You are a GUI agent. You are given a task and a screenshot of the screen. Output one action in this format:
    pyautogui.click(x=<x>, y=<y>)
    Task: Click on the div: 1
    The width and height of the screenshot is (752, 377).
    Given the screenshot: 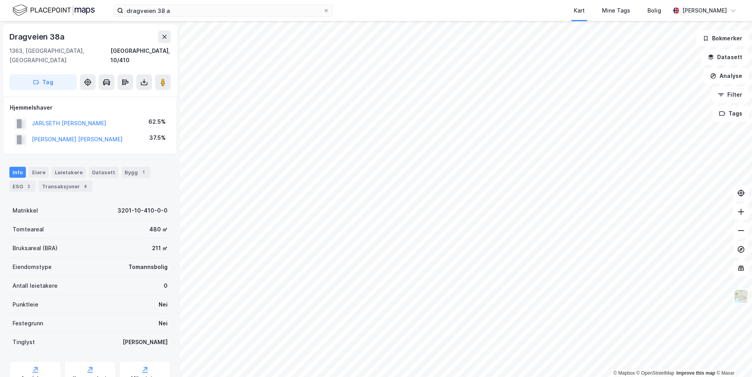 What is the action you would take?
    pyautogui.click(x=143, y=172)
    